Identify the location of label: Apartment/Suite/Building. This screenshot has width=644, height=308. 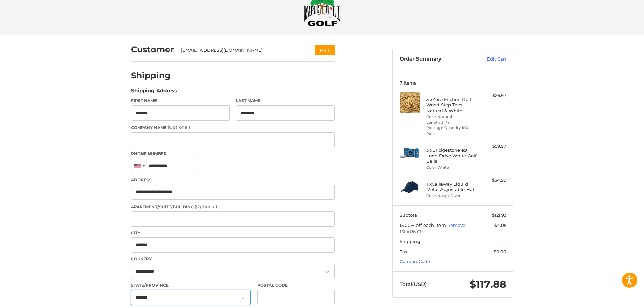
(233, 206).